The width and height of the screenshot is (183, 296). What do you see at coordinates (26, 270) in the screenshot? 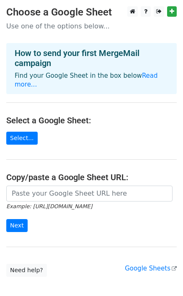
I see `a: Need help?` at bounding box center [26, 270].